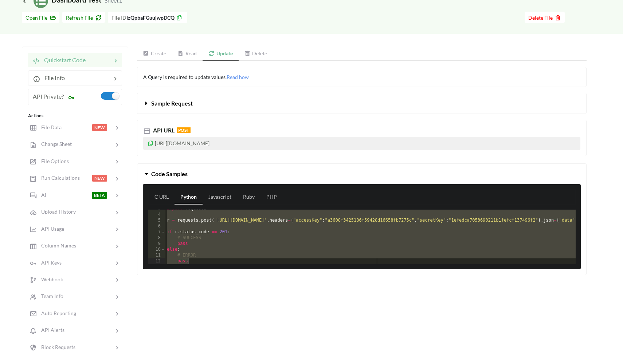 The image size is (623, 357). Describe the element at coordinates (220, 197) in the screenshot. I see `a: Javascript` at that location.